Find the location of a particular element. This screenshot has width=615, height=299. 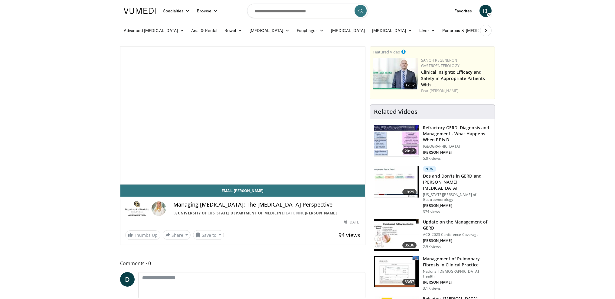

span: 33:57 is located at coordinates (409, 282).